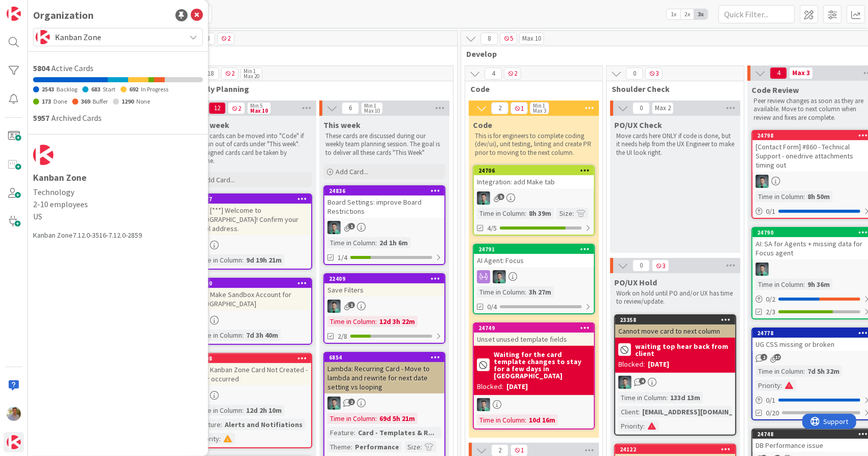  What do you see at coordinates (314, 54) in the screenshot?
I see `span: Plan` at bounding box center [314, 54].